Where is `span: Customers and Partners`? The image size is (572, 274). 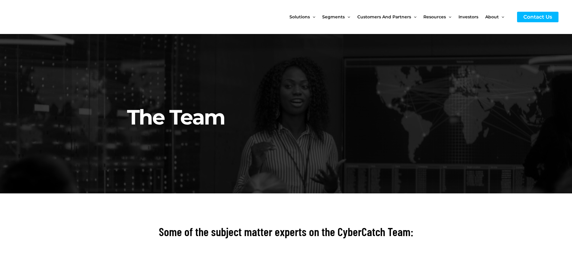
span: Customers and Partners is located at coordinates (384, 17).